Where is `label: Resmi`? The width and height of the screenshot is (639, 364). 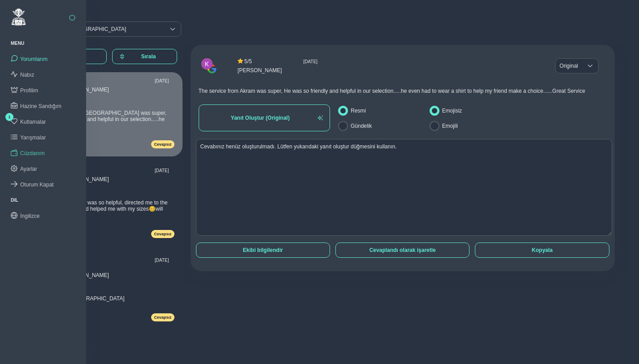 label: Resmi is located at coordinates (358, 111).